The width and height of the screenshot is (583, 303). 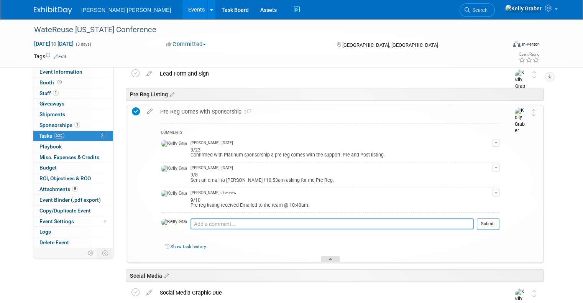 What do you see at coordinates (105, 221) in the screenshot?
I see `span: Modified Layout` at bounding box center [105, 221].